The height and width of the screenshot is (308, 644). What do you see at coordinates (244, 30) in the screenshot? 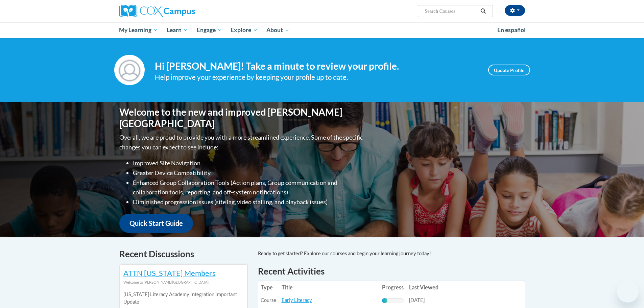
I see `a: Explore` at bounding box center [244, 30].